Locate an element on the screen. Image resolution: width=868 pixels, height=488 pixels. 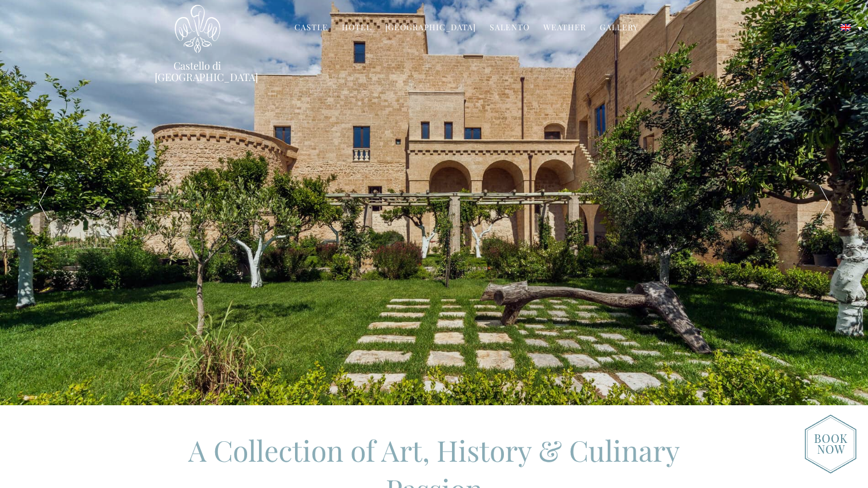
img: Castello di Ugento is located at coordinates (197, 29).